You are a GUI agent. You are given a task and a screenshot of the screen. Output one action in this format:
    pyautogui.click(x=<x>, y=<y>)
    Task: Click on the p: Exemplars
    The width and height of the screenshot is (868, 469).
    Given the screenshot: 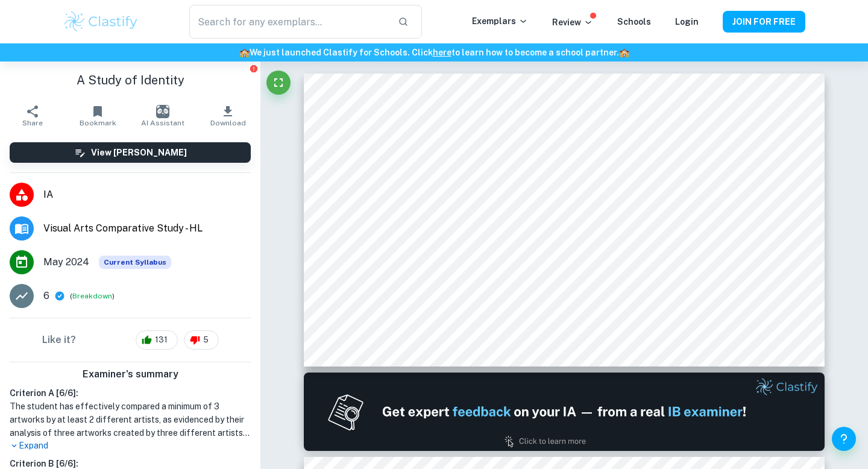 What is the action you would take?
    pyautogui.click(x=500, y=21)
    